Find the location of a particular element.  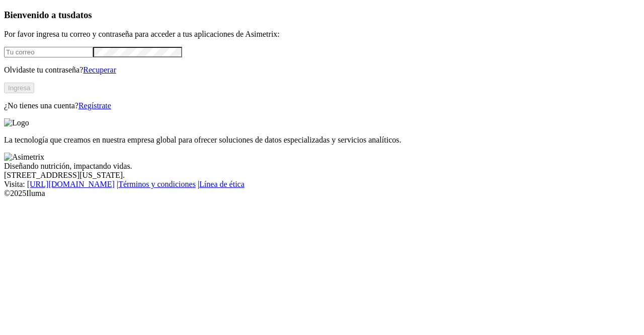

a: Términos y condiciones is located at coordinates (157, 184).